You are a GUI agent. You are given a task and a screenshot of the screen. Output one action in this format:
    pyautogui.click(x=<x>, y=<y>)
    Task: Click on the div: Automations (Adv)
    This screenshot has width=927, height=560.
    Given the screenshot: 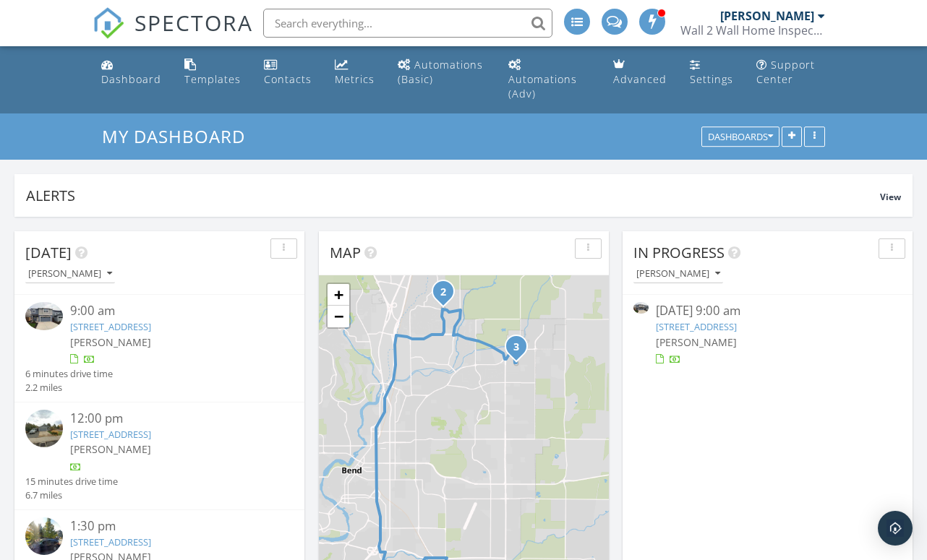 What is the action you would take?
    pyautogui.click(x=542, y=86)
    